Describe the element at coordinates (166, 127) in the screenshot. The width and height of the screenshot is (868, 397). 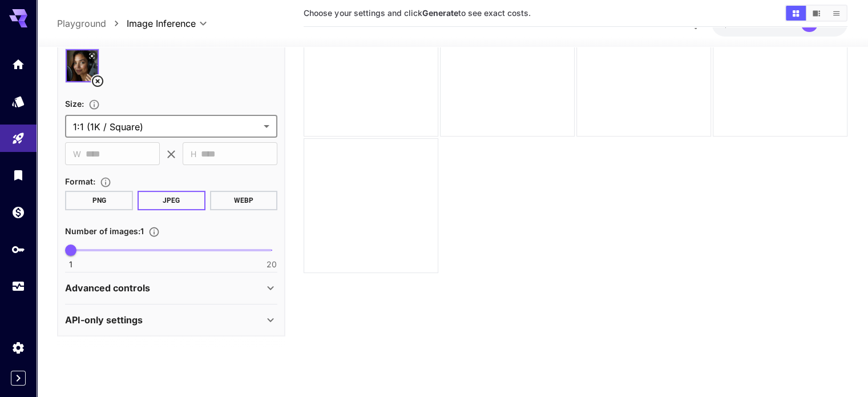
I see `span: 1:1 (1K / Square)` at that location.